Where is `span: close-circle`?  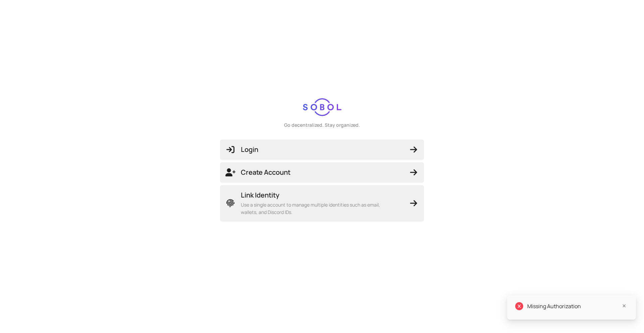 span: close-circle is located at coordinates (519, 306).